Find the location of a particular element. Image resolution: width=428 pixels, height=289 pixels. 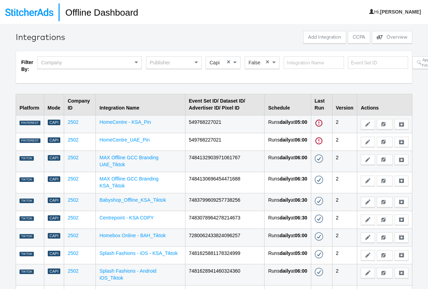

th: Last Run is located at coordinates (321, 104).